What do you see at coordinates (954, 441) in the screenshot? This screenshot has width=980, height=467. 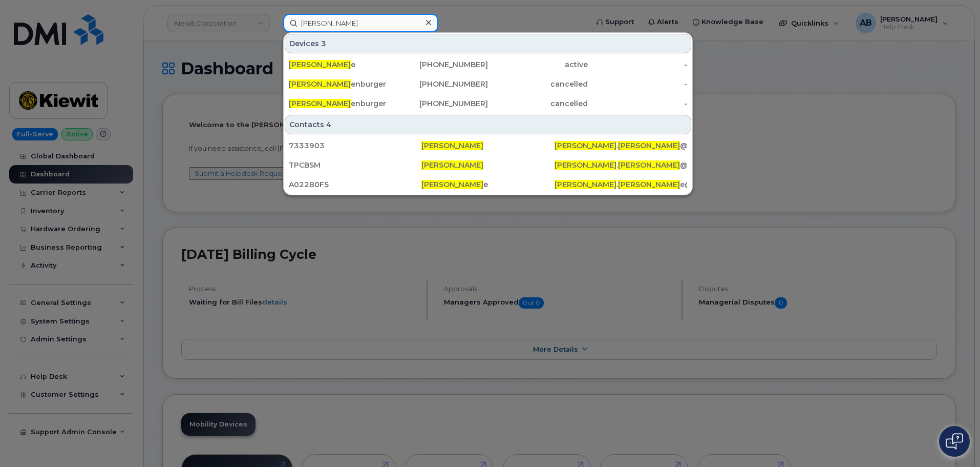 I see `img: Open chat` at bounding box center [954, 441].